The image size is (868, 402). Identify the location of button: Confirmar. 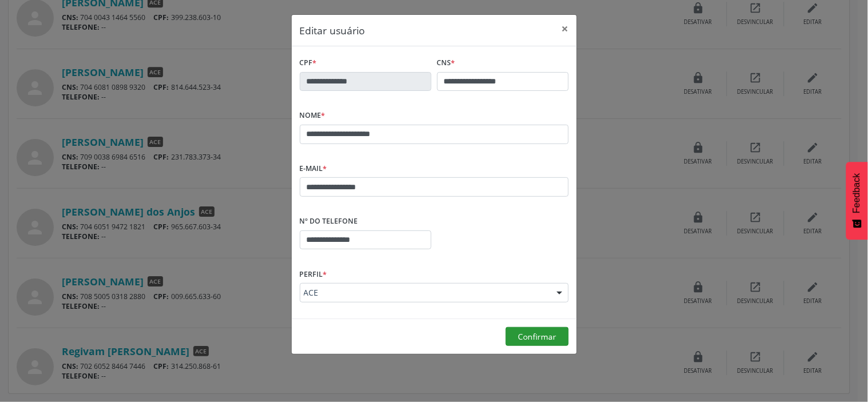
(538, 337).